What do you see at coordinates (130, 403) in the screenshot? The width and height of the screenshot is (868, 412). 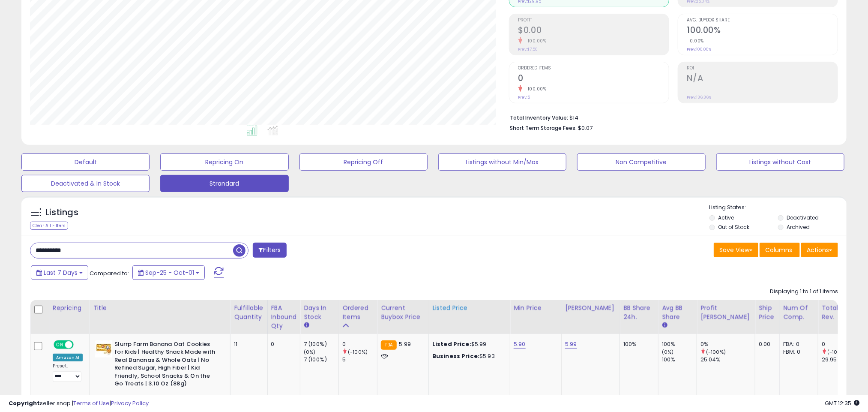 I see `a: Privacy Policy` at bounding box center [130, 403].